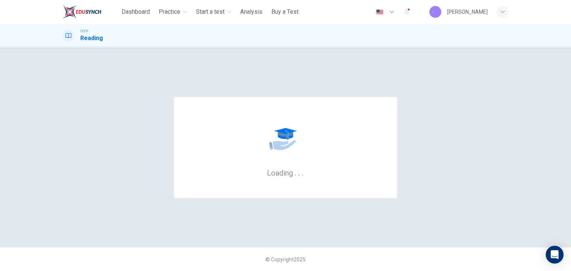 The image size is (571, 271). I want to click on button: Practice, so click(173, 12).